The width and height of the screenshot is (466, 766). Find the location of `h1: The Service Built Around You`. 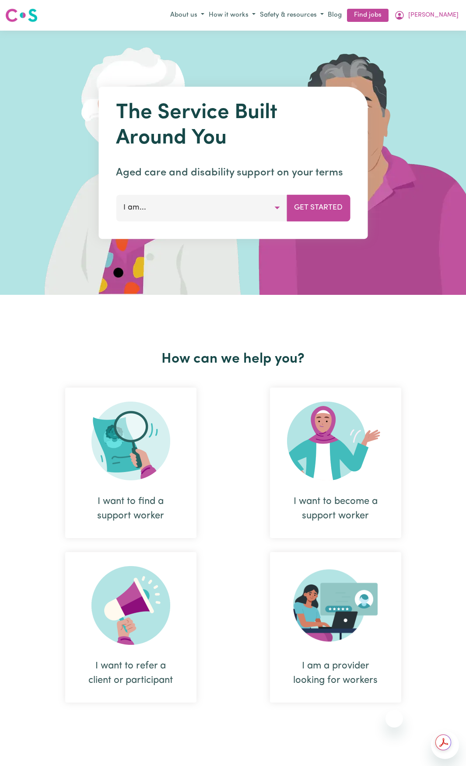

h1: The Service Built Around You is located at coordinates (233, 126).